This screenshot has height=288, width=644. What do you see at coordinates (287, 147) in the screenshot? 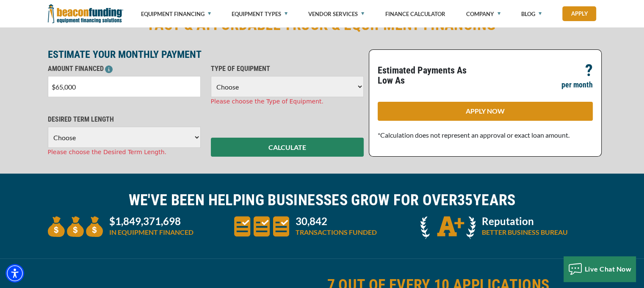
I see `button: CALCULATE` at bounding box center [287, 147].